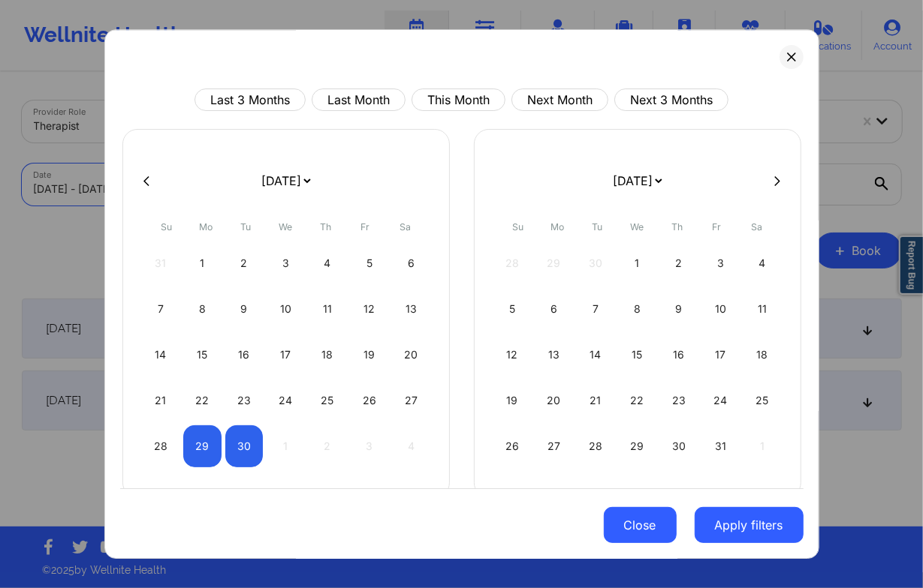 This screenshot has height=588, width=923. I want to click on button: Last 3 Months, so click(250, 100).